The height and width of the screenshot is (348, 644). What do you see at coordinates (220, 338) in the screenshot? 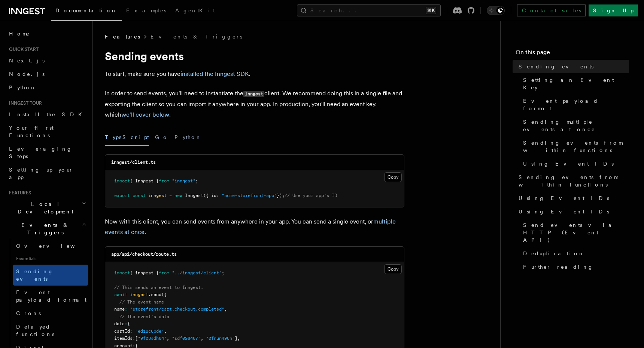
I see `span: "0fnun498n"` at bounding box center [220, 338].